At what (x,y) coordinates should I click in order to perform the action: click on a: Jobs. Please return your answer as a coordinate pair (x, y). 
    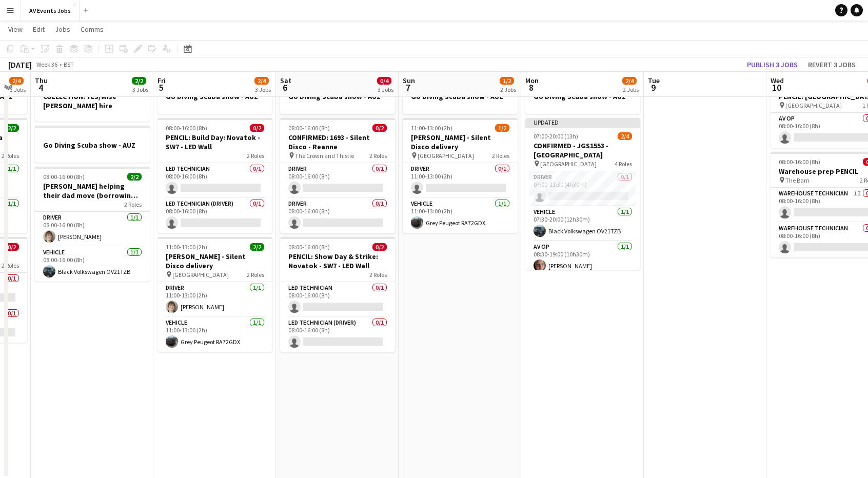
    Looking at the image, I should click on (63, 29).